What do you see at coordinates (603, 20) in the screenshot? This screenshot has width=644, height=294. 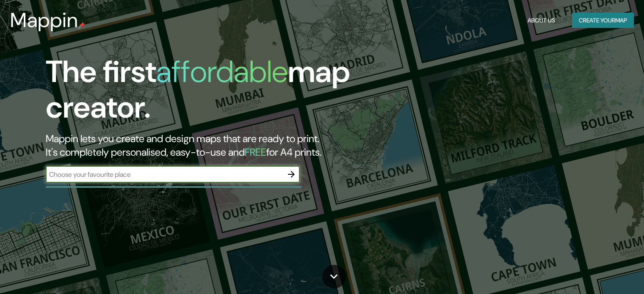 I see `button: Create yourmap` at bounding box center [603, 20].